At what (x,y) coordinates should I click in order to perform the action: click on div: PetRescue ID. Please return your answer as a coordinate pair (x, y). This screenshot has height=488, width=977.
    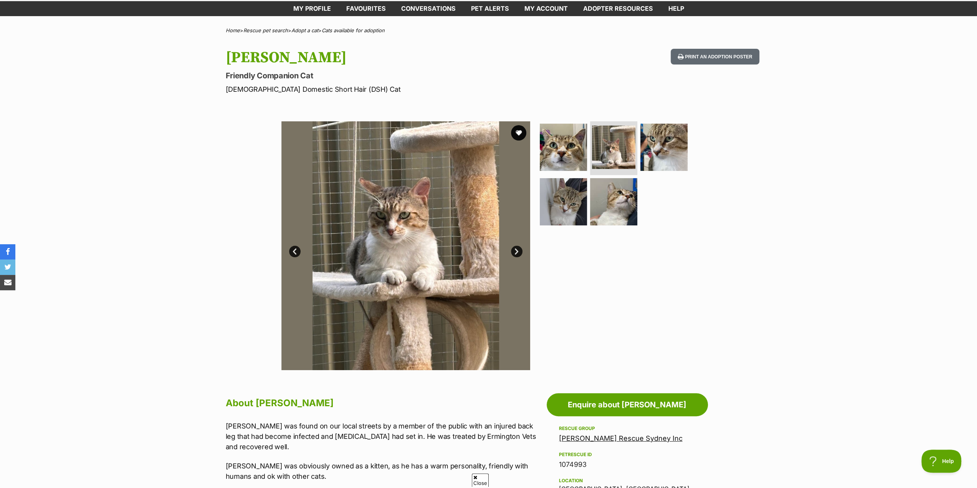
    Looking at the image, I should click on (627, 455).